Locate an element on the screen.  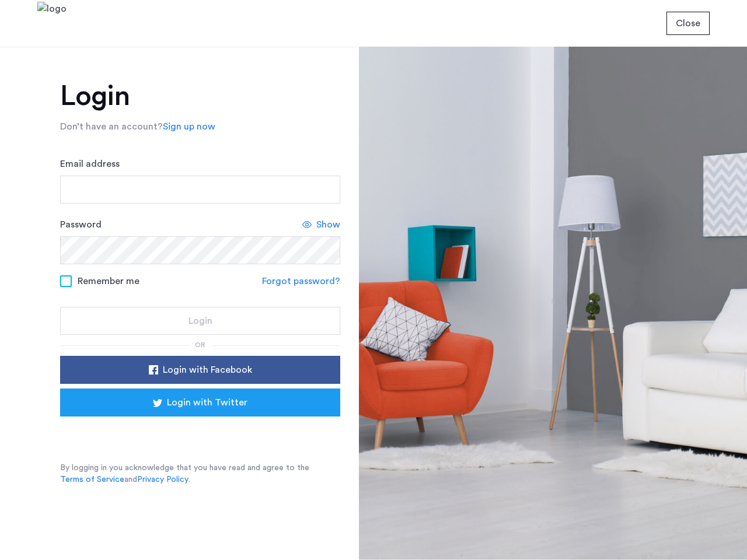
img: logo is located at coordinates (52, 24).